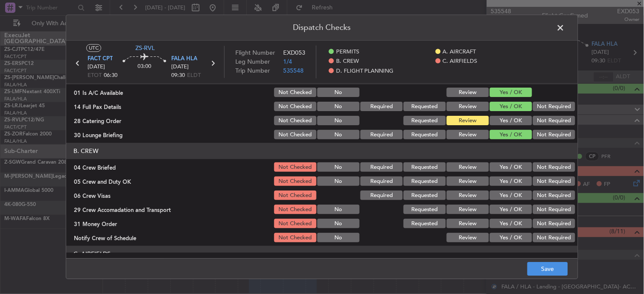  I want to click on button: Save, so click(547, 269).